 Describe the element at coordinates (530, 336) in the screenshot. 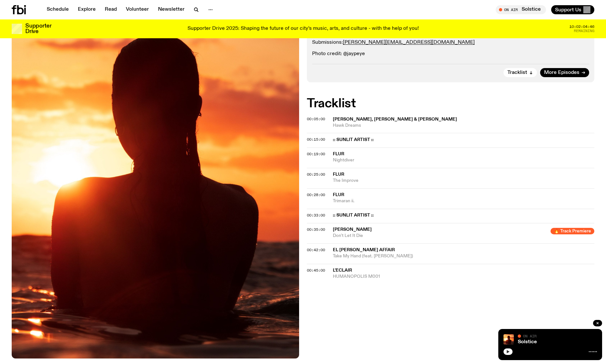

I see `span: On Air` at that location.